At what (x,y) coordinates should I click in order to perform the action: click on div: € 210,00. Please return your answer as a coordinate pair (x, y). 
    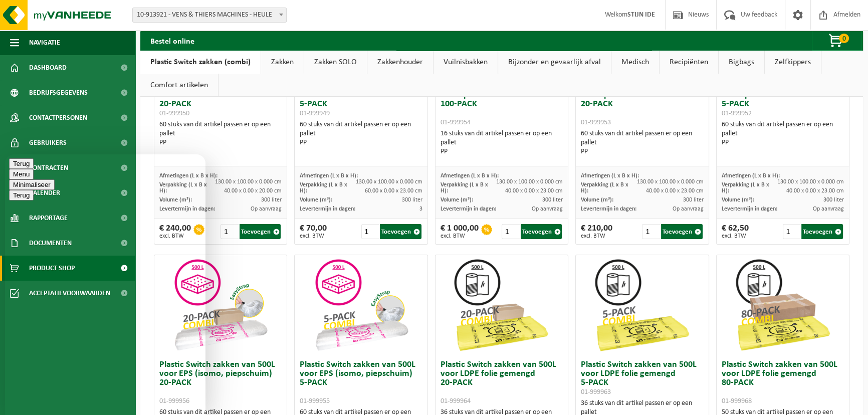
    Looking at the image, I should click on (597, 231).